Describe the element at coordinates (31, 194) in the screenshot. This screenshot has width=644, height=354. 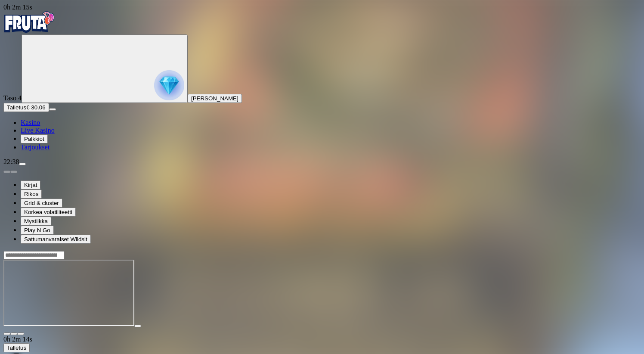
I see `span: Rikos` at that location.